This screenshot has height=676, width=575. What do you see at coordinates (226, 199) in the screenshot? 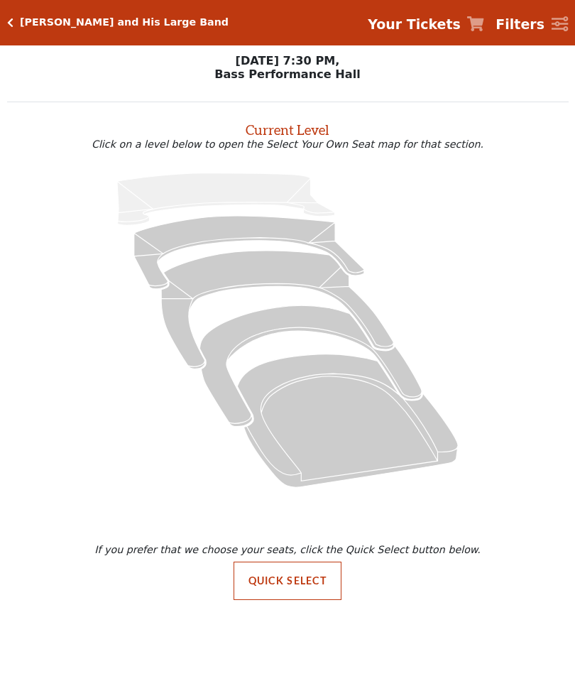
I see `path: Upper Gallery - Seats Available: 0` at bounding box center [226, 199].